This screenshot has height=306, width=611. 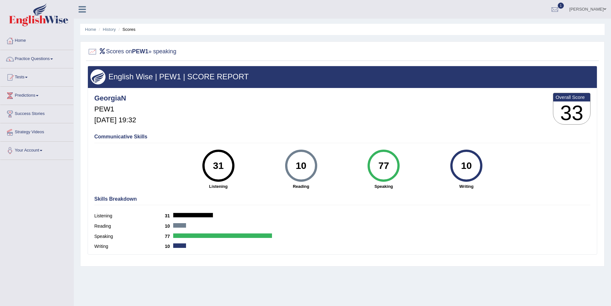 What do you see at coordinates (98, 77) in the screenshot?
I see `img: wings.png` at bounding box center [98, 77].